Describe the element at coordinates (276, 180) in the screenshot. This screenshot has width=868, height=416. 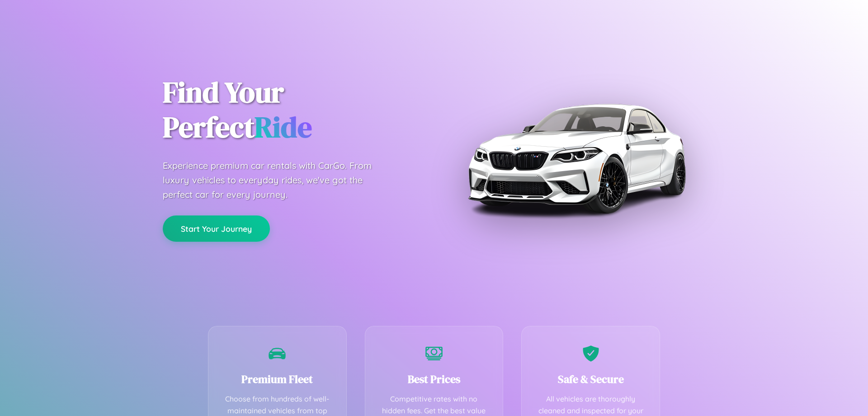
I see `p: Experience premium car rentals with CarGo. From luxury vehicles to everyday rides, we've got the ...` at that location.